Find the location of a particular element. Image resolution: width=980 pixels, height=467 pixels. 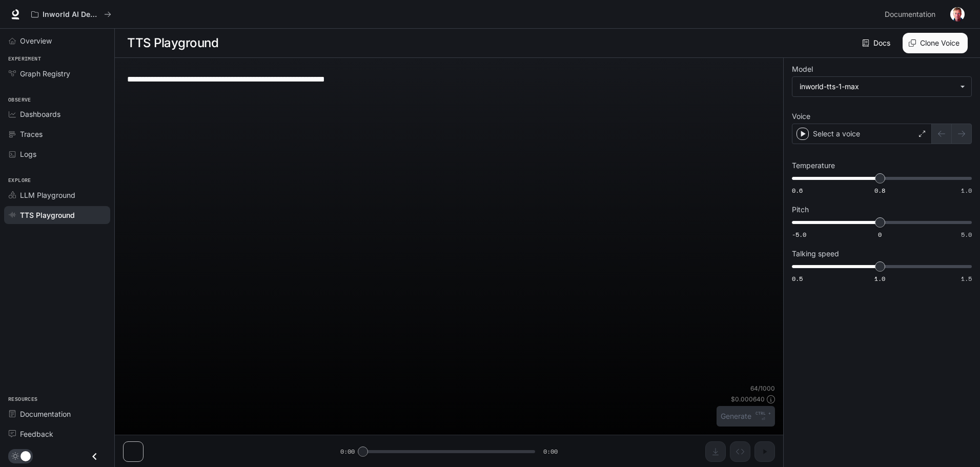

span: LLM Playground is located at coordinates (47, 195).